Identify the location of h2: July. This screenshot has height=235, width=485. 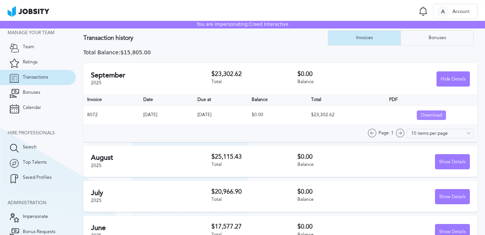
(151, 193).